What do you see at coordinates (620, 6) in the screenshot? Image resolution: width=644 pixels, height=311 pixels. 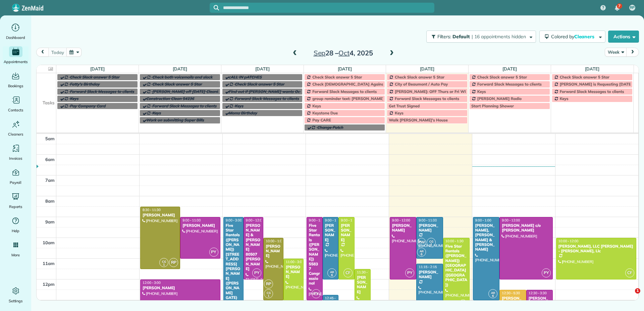 I see `span: 7` at bounding box center [620, 6].